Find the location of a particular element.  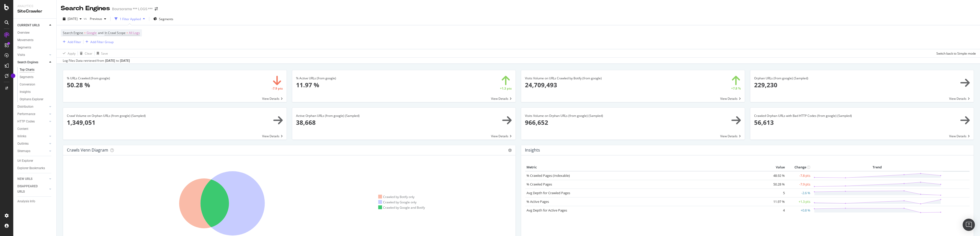

div: Analysis Info is located at coordinates (27, 201).